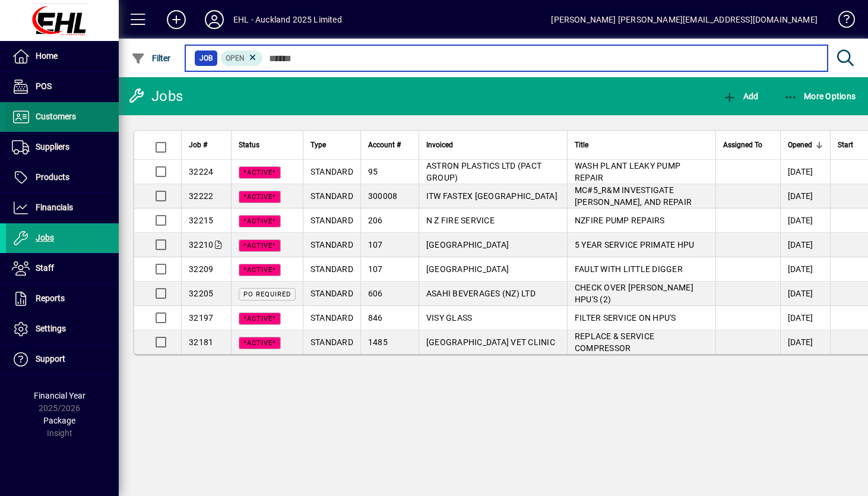 Image resolution: width=868 pixels, height=496 pixels. What do you see at coordinates (45, 237) in the screenshot?
I see `span: Jobs` at bounding box center [45, 237].